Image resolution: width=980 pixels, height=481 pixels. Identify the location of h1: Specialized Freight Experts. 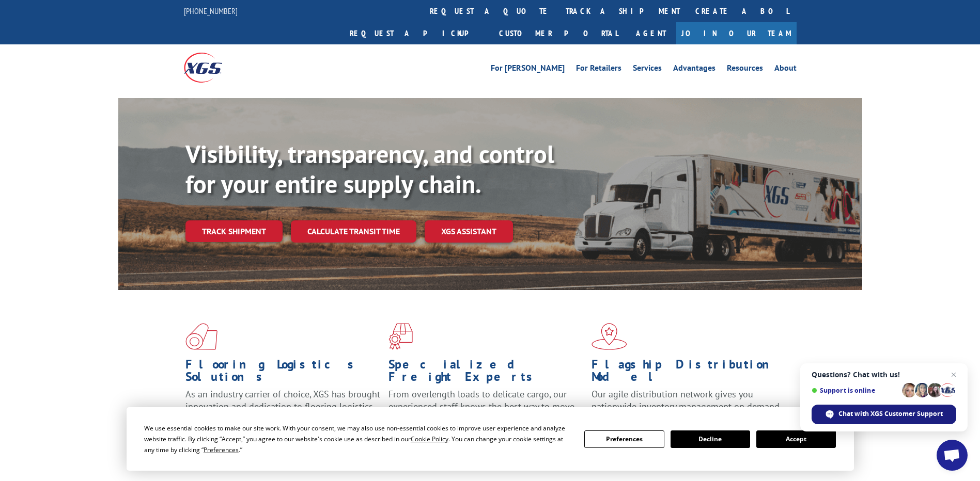
(486, 373).